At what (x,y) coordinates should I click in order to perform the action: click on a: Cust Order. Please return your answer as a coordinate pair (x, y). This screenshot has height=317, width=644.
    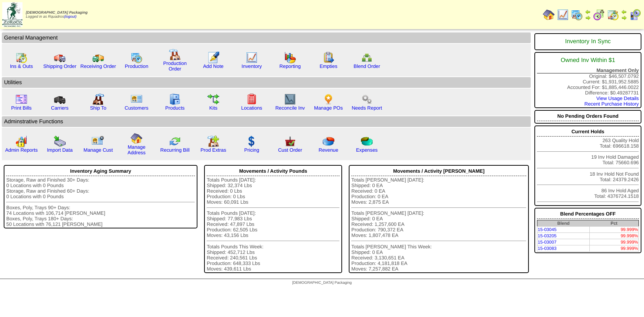
    Looking at the image, I should click on (290, 150).